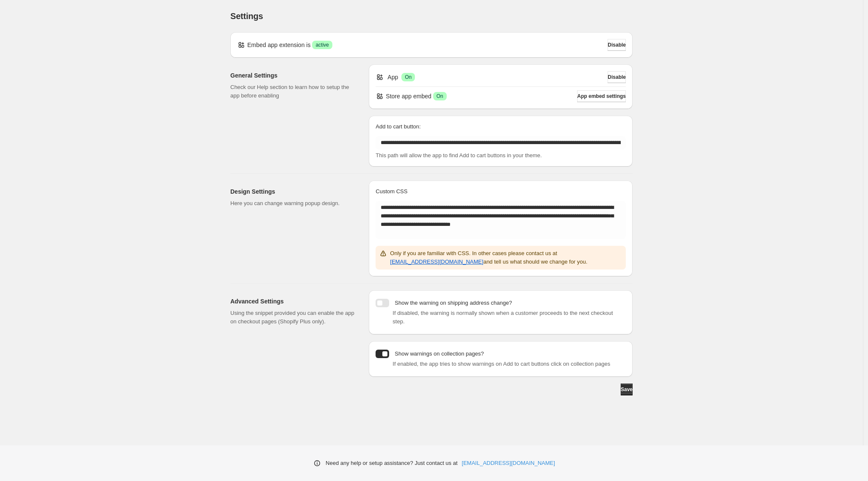 The width and height of the screenshot is (868, 481). What do you see at coordinates (321, 45) in the screenshot?
I see `span: active` at bounding box center [321, 45].